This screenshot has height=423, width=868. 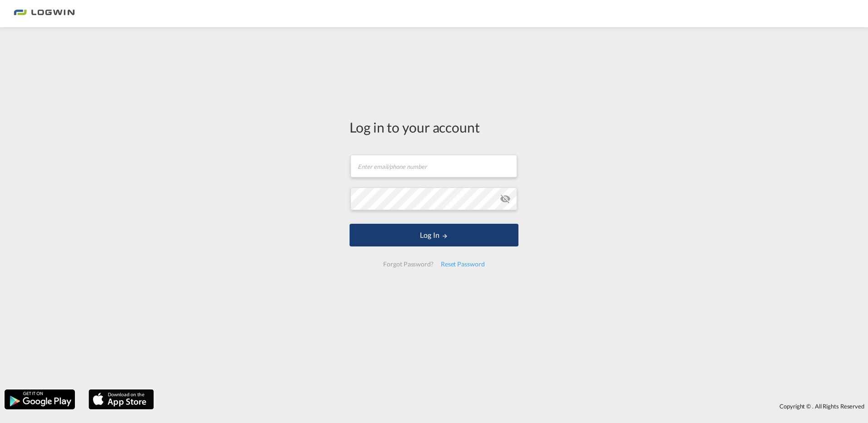 I want to click on img: google.png, so click(x=40, y=399).